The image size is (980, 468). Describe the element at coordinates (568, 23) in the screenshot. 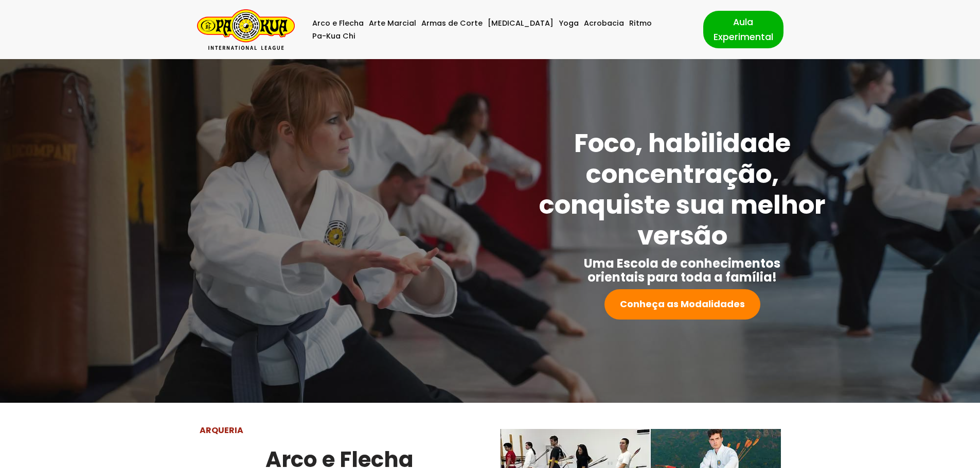

I see `a: Yoga` at that location.